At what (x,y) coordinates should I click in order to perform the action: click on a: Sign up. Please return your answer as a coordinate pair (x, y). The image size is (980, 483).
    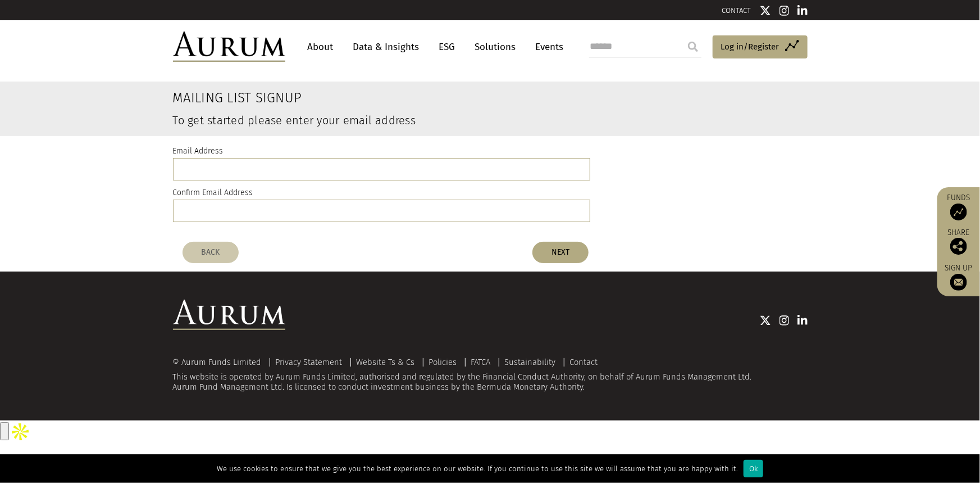
    Looking at the image, I should click on (959, 276).